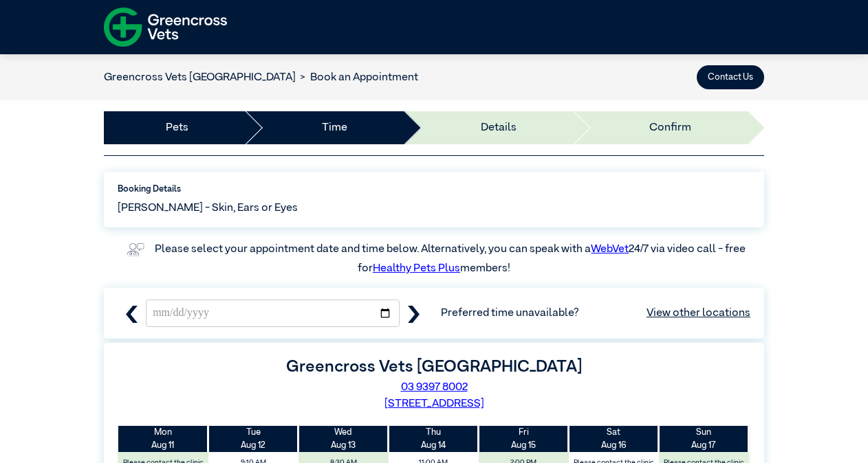 The height and width of the screenshot is (463, 868). I want to click on a: Pets, so click(177, 128).